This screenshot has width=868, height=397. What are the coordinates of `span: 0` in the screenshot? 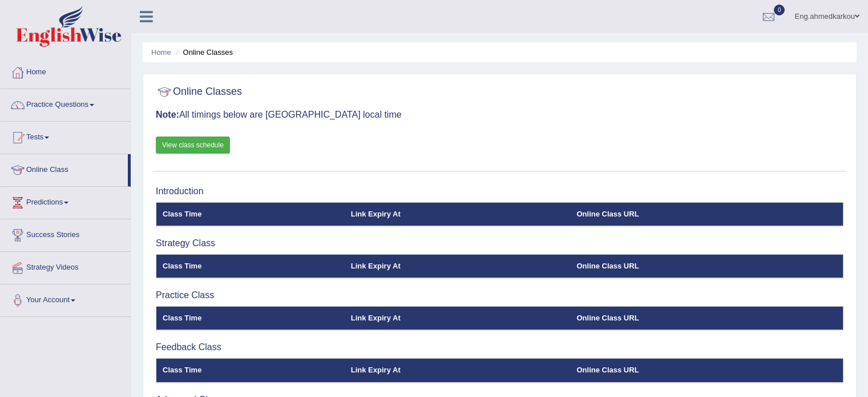 It's located at (780, 10).